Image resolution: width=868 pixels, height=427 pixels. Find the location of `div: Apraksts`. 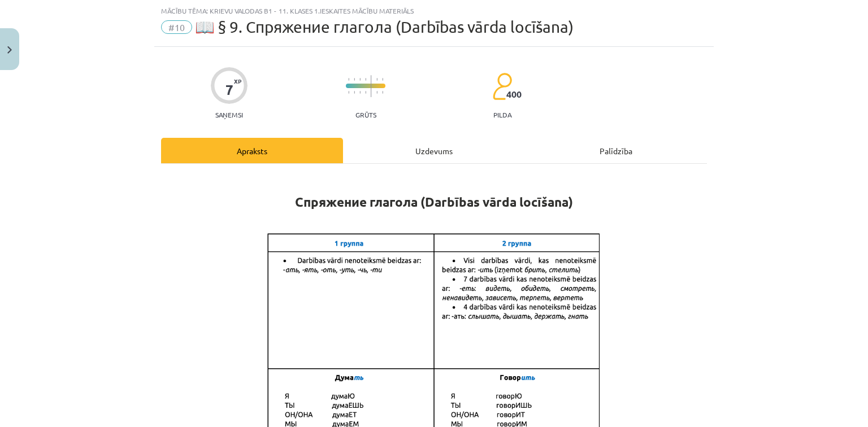

div: Apraksts is located at coordinates (252, 150).